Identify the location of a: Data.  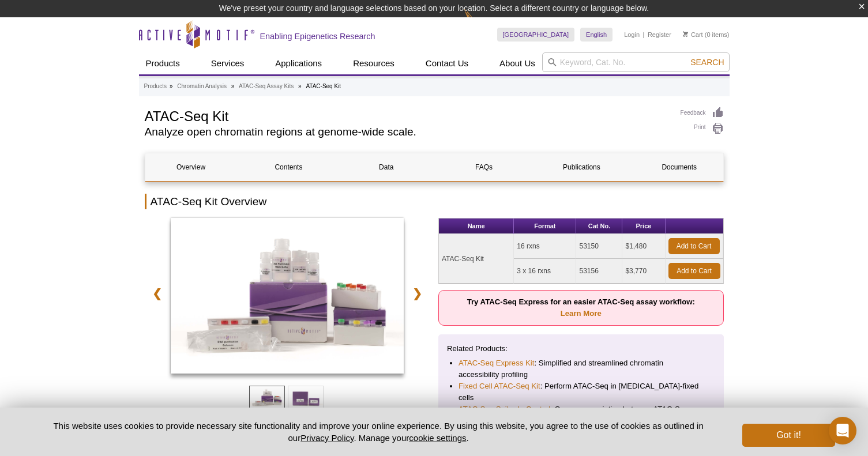
(385, 167).